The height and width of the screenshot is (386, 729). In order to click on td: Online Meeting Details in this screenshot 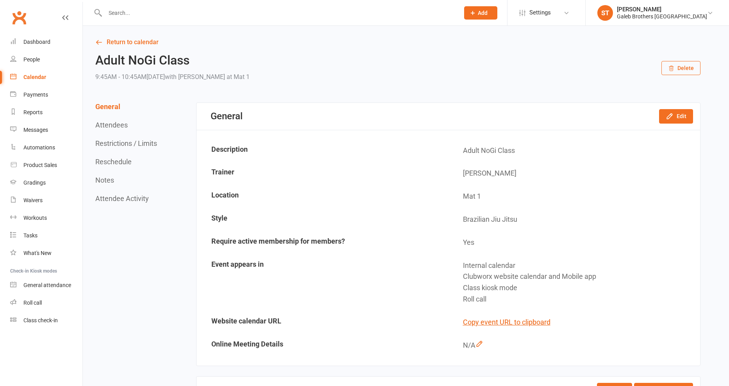, I will do `click(323, 345)`.